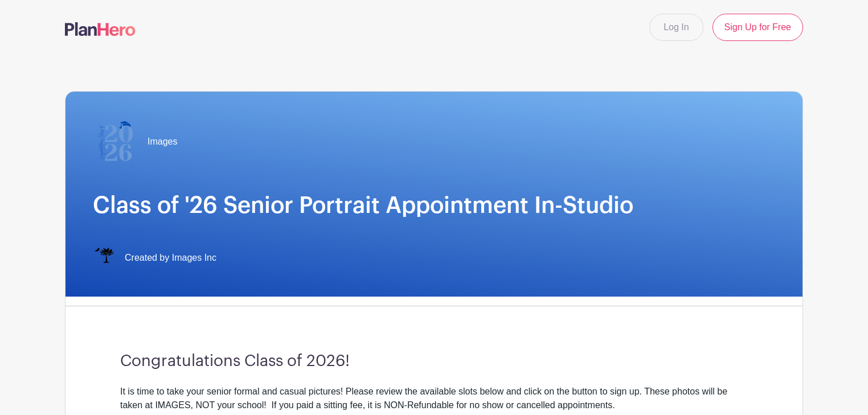  Describe the element at coordinates (162, 142) in the screenshot. I see `span: Images` at that location.